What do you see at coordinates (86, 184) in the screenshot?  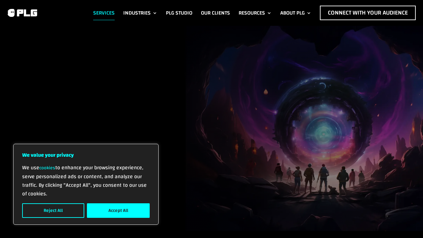 I see `div: We value your privacy` at bounding box center [86, 184].